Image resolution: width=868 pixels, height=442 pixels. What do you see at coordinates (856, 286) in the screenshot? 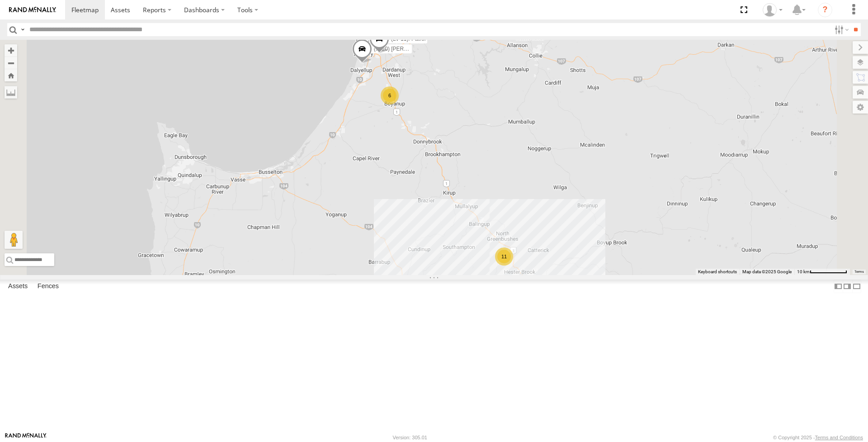
I see `label: Hide Summary Table` at bounding box center [856, 286].